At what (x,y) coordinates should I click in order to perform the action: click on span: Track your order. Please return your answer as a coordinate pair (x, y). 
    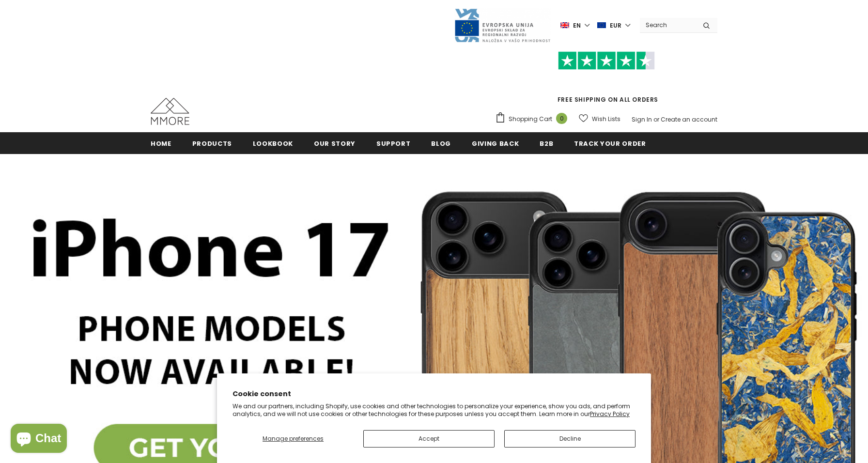
    Looking at the image, I should click on (610, 144).